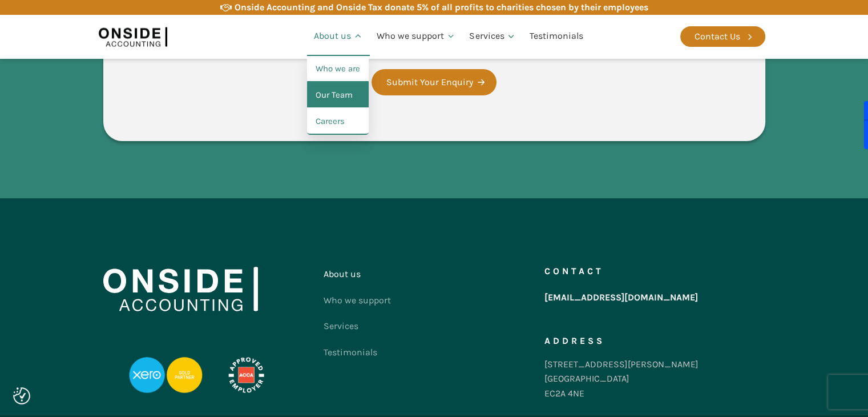 The height and width of the screenshot is (417, 868). Describe the element at coordinates (338, 96) in the screenshot. I see `a: Our Team` at that location.